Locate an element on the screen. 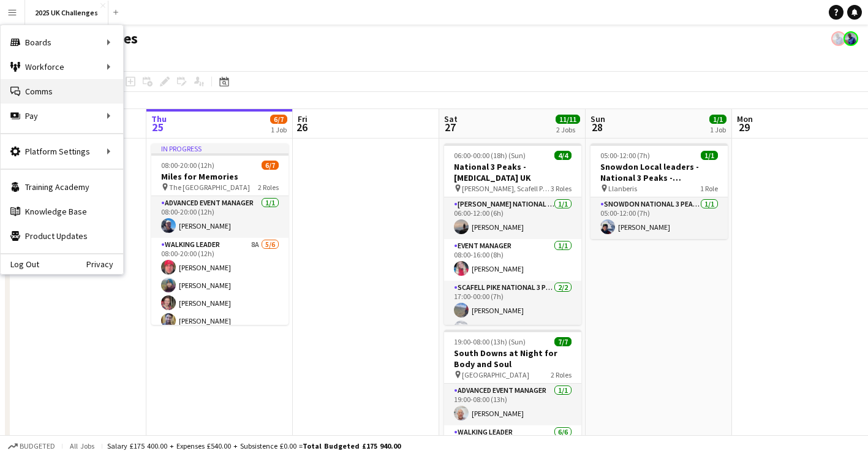 The width and height of the screenshot is (868, 456). a: Privacy is located at coordinates (104, 264).